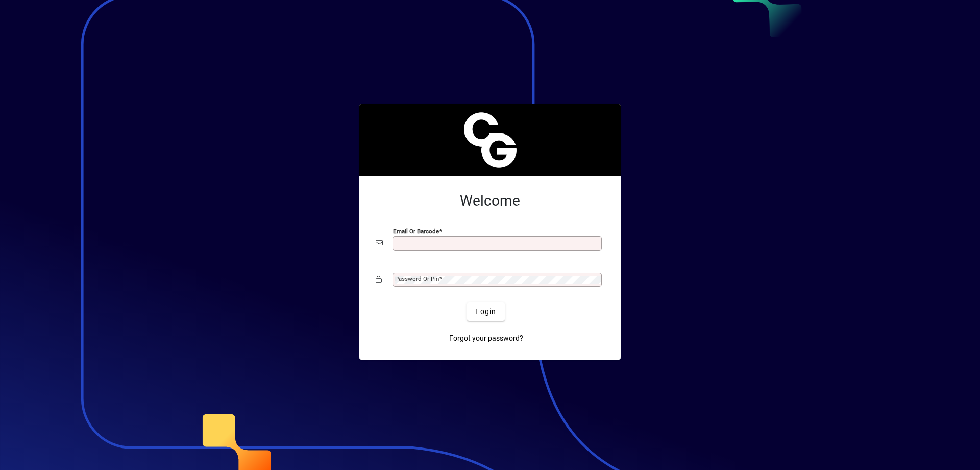 The image size is (980, 470). Describe the element at coordinates (486, 312) in the screenshot. I see `span: Login` at that location.